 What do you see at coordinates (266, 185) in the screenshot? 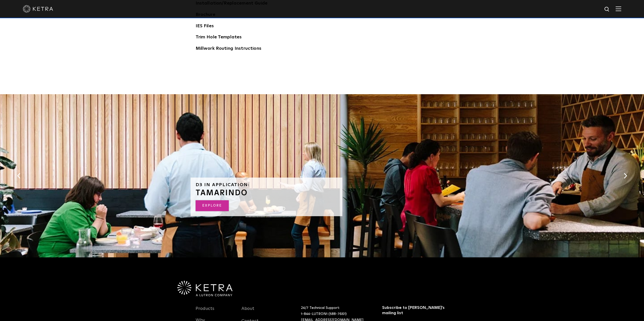
I see `h6: D3 in application:` at bounding box center [266, 185].